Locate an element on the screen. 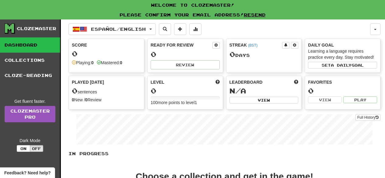  div: New / Review is located at coordinates (106, 100).